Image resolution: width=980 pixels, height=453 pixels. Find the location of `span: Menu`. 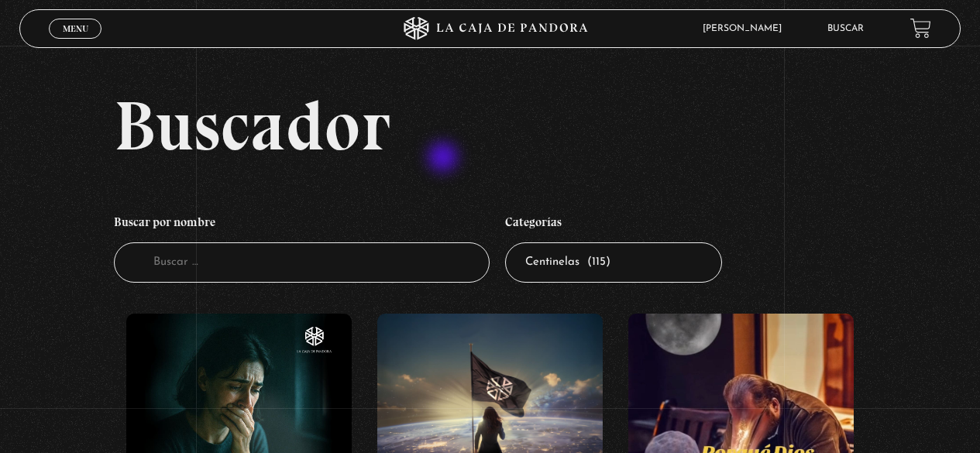

span: Menu is located at coordinates (75, 28).